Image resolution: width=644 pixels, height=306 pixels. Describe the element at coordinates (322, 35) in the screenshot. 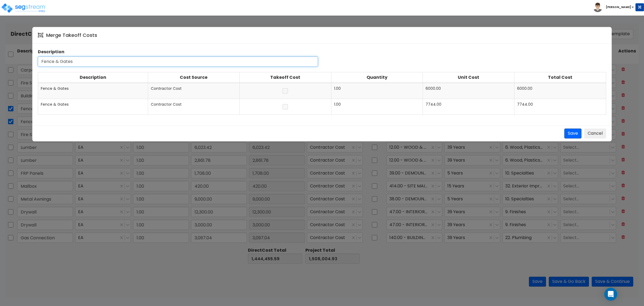

I see `h4: Merge Takeoff Costs` at that location.